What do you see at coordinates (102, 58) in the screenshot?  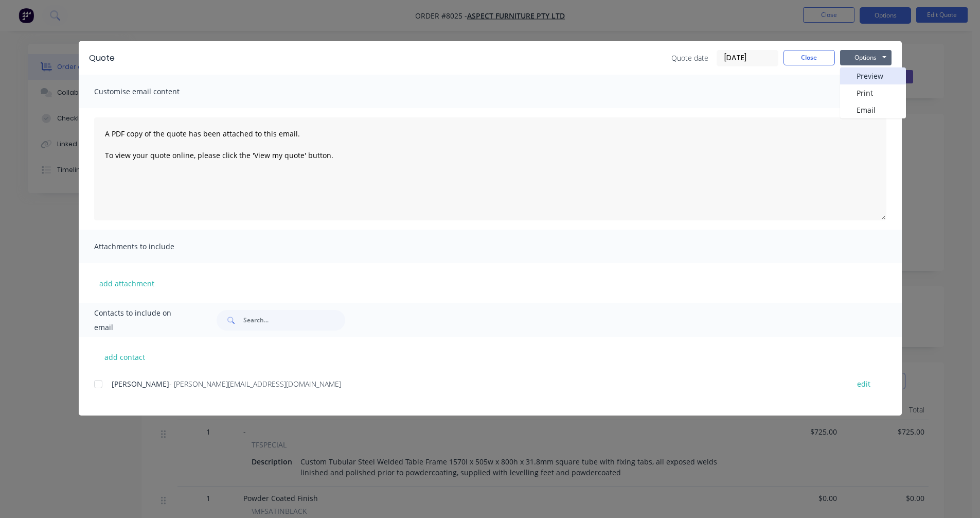 I see `div: Quote` at bounding box center [102, 58].